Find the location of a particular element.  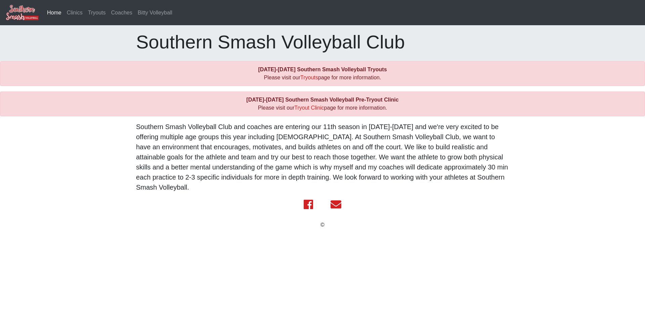

a: Home is located at coordinates (54, 13).